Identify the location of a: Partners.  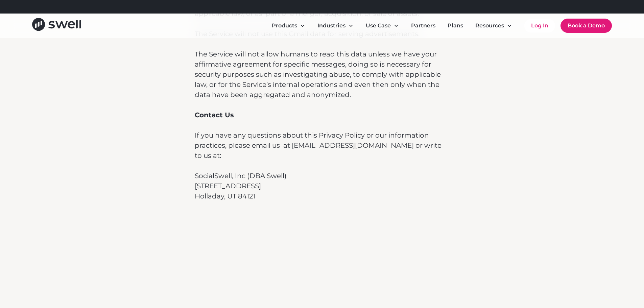
(423, 25).